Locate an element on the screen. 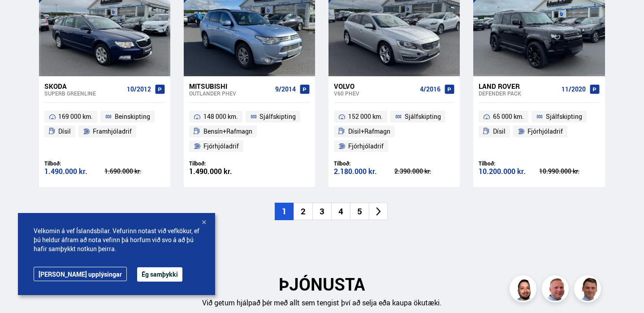  span: Dísil+Rafmagn is located at coordinates (369, 131).